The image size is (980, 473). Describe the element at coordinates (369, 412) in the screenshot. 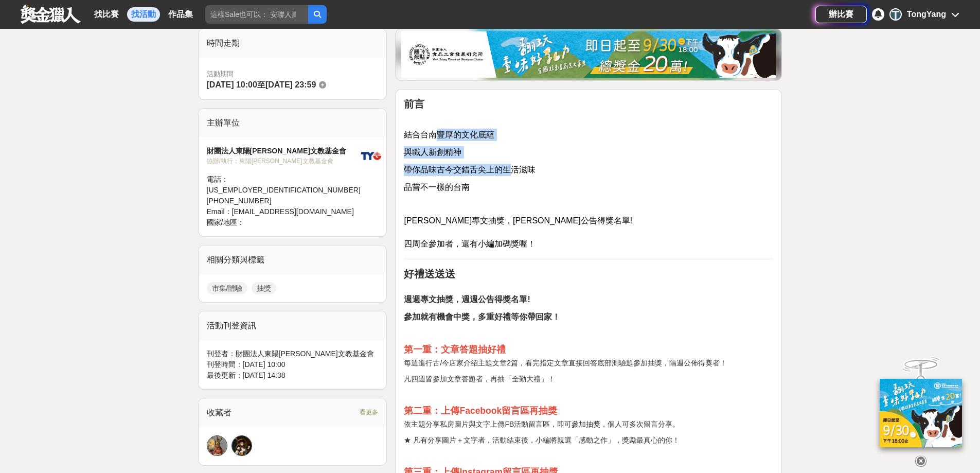

I see `span: 看更多` at that location.